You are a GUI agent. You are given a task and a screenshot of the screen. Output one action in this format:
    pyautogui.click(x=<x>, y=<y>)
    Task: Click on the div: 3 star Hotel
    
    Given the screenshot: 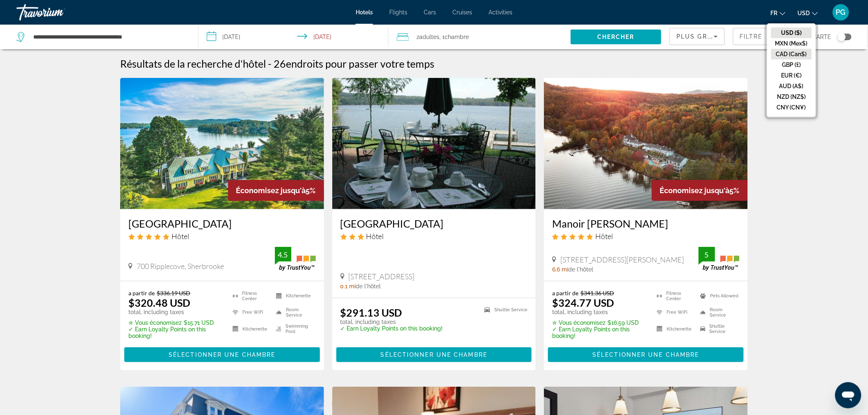 What is the action you would take?
    pyautogui.click(x=434, y=236)
    